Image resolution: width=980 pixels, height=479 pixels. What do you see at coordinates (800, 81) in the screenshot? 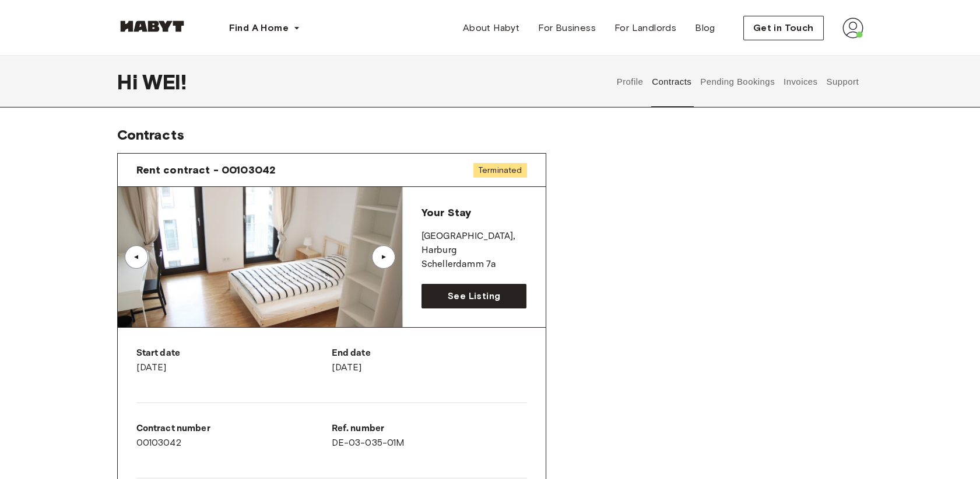
I see `button: Invoices` at bounding box center [800, 81].